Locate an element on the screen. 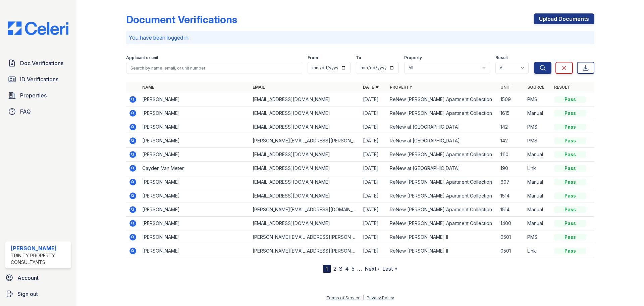  a: Source is located at coordinates (536, 87).